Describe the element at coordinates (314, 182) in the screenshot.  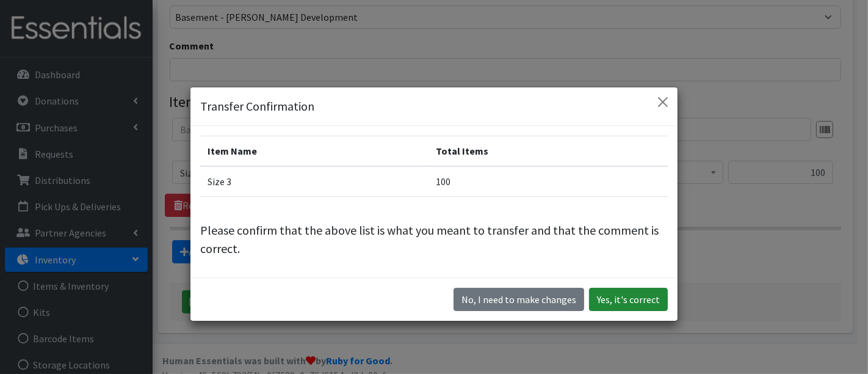
I see `td: Size 3` at that location.